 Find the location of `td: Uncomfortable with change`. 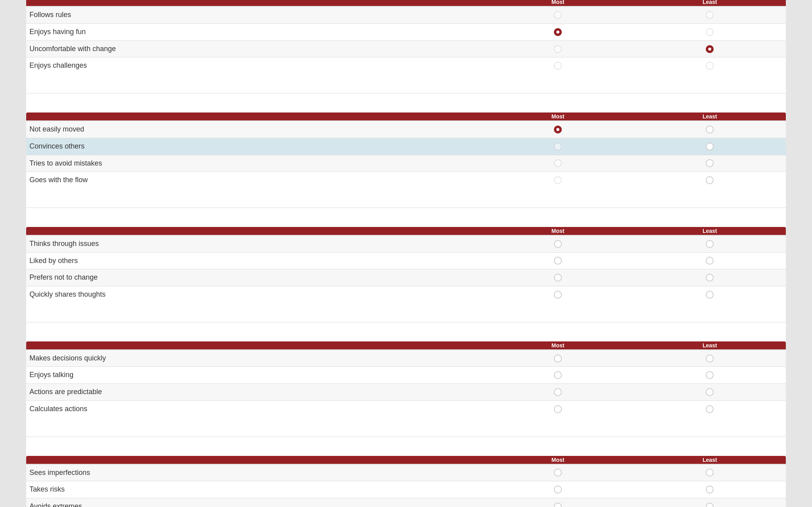

td: Uncomfortable with change is located at coordinates (254, 49).